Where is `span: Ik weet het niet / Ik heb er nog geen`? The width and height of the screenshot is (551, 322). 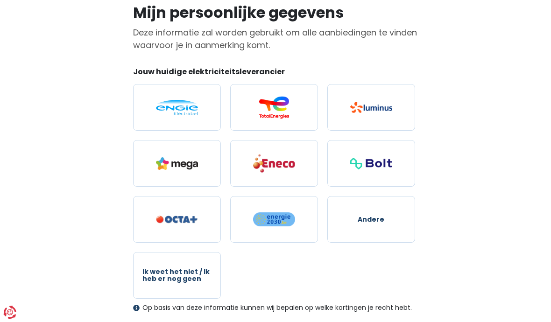 span: Ik weet het niet / Ik heb er nog geen is located at coordinates (177, 275).